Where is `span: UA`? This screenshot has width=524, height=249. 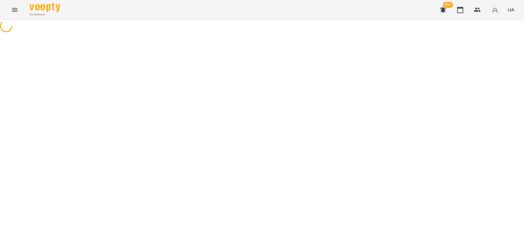 span: UA is located at coordinates (511, 10).